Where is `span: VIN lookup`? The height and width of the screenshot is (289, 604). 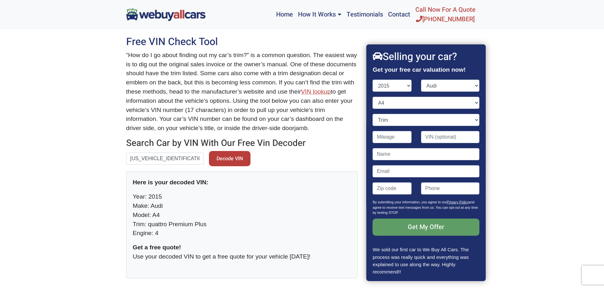
span: VIN lookup is located at coordinates (316, 91).